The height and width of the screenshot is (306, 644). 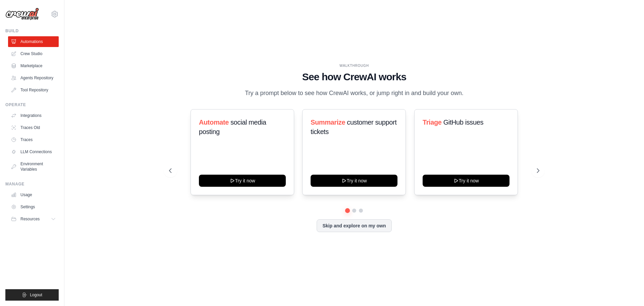 I want to click on a: Automations, so click(x=33, y=42).